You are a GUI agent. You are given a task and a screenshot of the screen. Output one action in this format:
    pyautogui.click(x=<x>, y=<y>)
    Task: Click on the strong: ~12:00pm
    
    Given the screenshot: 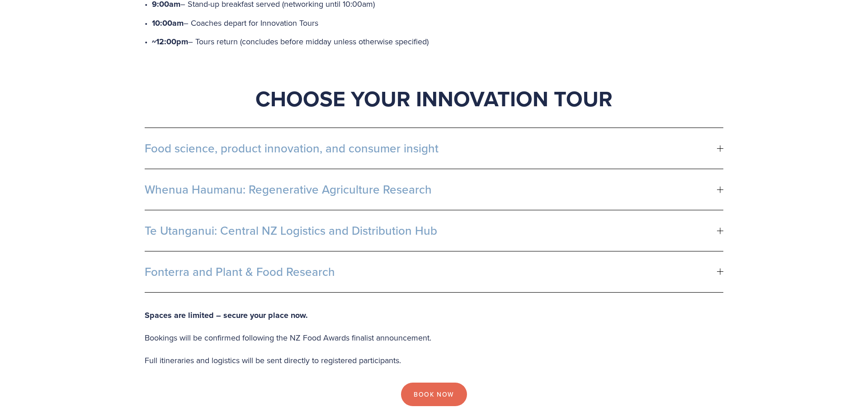 What is the action you would take?
    pyautogui.click(x=170, y=41)
    